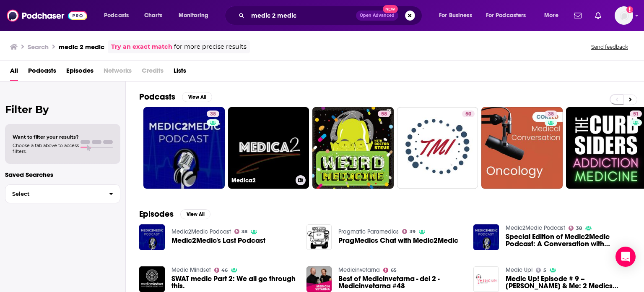 This screenshot has width=644, height=292. Describe the element at coordinates (221, 270) in the screenshot. I see `a: 46` at that location.